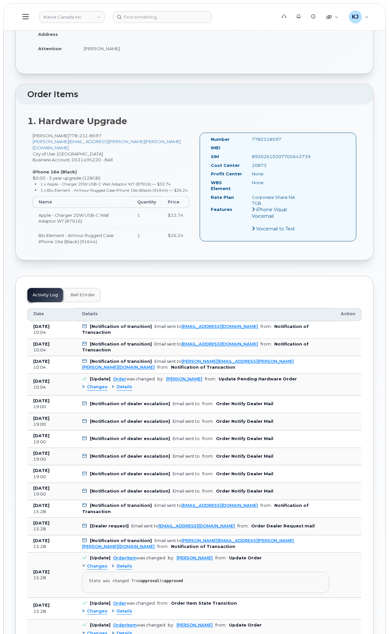  What do you see at coordinates (206, 581) in the screenshot?
I see `div: State was changed from to` at bounding box center [206, 581].